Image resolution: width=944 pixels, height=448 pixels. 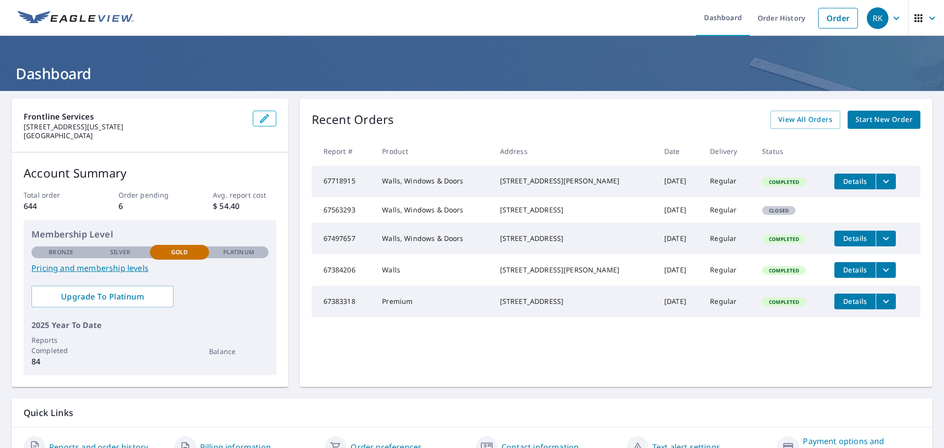 What do you see at coordinates (55, 206) in the screenshot?
I see `p: 644` at bounding box center [55, 206].